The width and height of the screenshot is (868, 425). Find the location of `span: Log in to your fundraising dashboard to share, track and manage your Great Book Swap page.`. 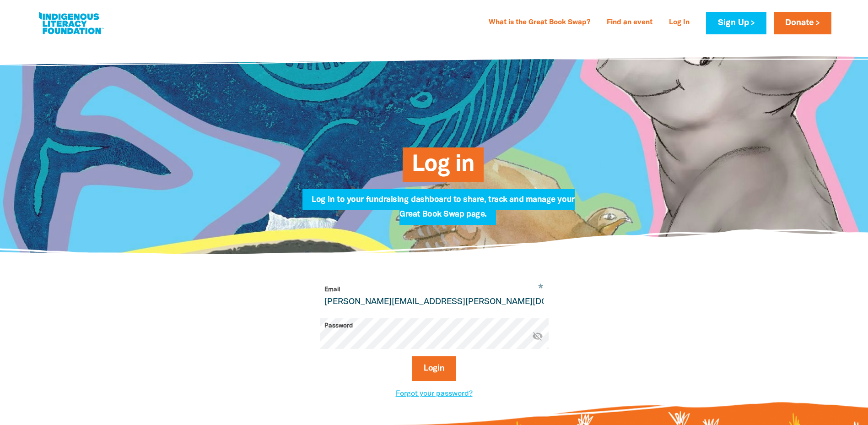

span: Log in to your fundraising dashboard to share, track and manage your Great Book Swap page. is located at coordinates (443, 210).